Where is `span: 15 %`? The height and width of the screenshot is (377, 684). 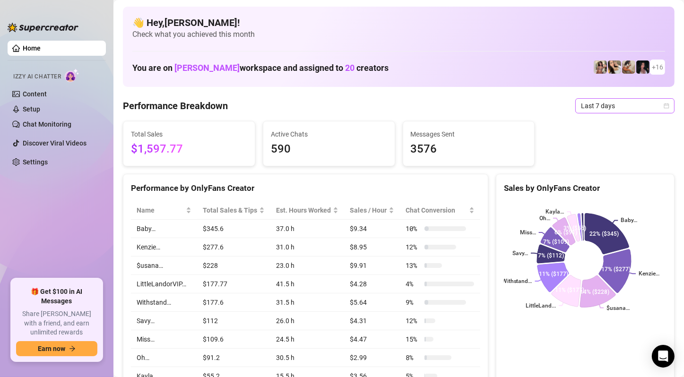 span: 15 % is located at coordinates (413, 339).